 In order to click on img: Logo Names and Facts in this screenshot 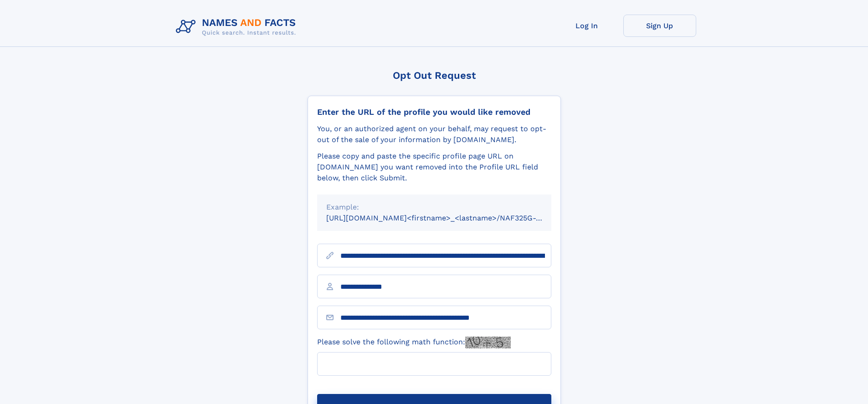, I will do `click(238, 27)`.